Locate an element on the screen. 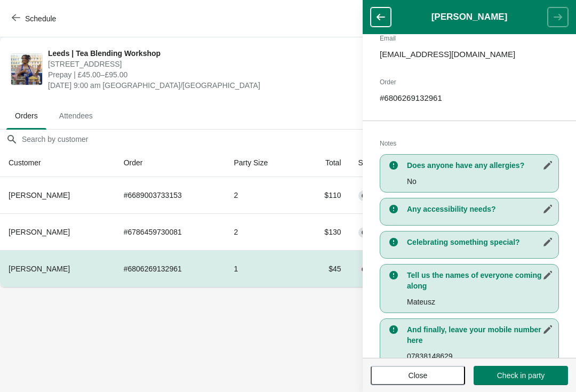 This screenshot has width=576, height=392. h2: Email is located at coordinates (469, 38).